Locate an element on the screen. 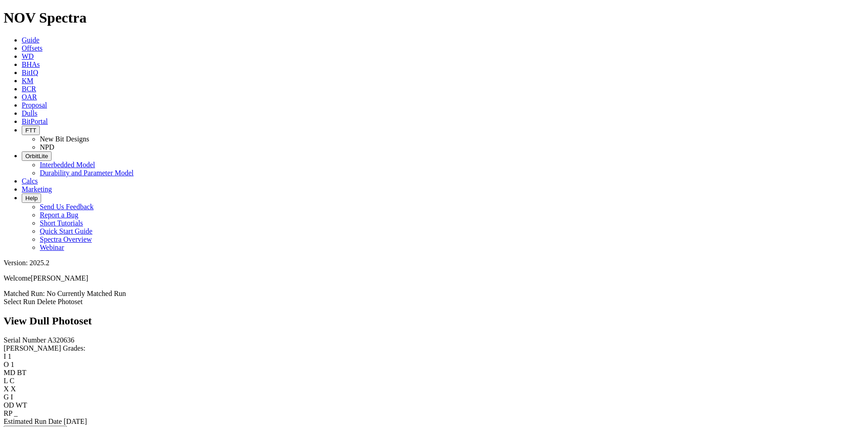 The width and height of the screenshot is (868, 427). a: Webinar is located at coordinates (52, 247).